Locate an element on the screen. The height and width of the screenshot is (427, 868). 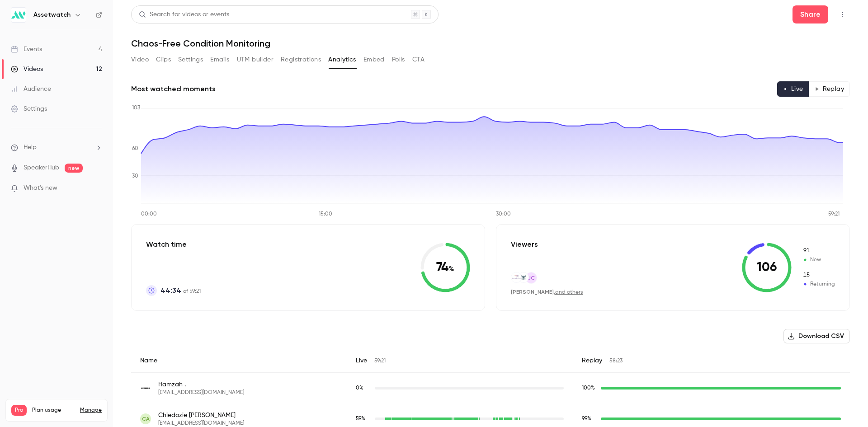
button: Registrations is located at coordinates (300, 60).